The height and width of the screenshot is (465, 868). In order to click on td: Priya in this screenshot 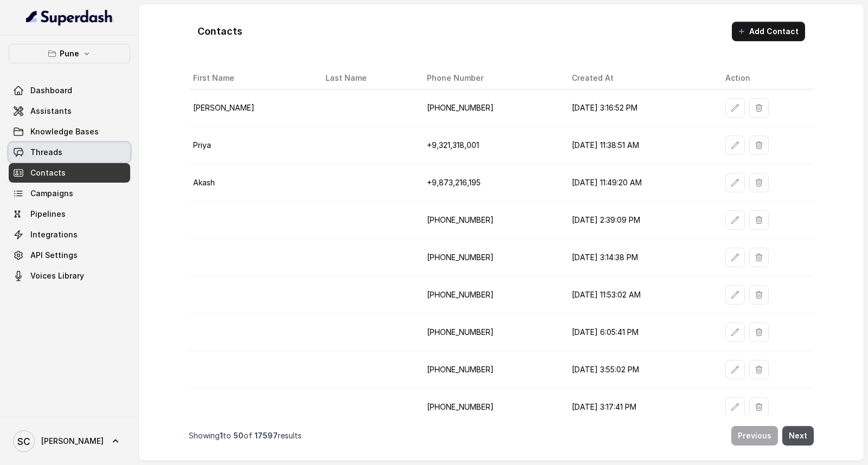, I will do `click(253, 146)`.